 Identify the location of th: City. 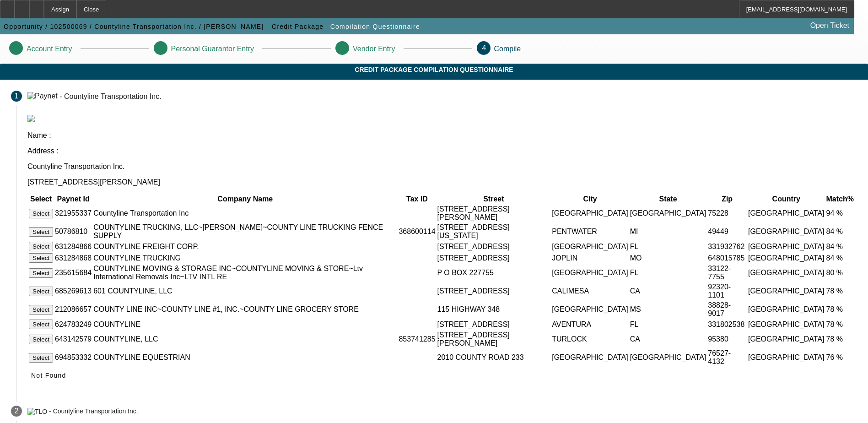
(590, 199).